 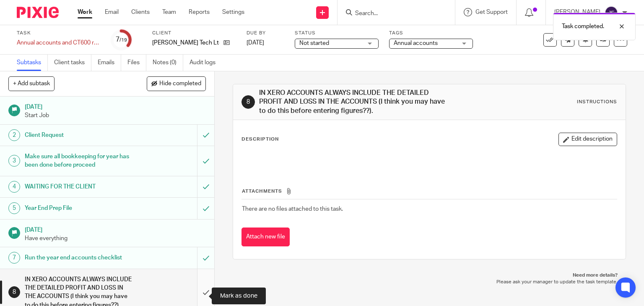 What do you see at coordinates (597, 102) in the screenshot?
I see `div: Instructions` at bounding box center [597, 102].